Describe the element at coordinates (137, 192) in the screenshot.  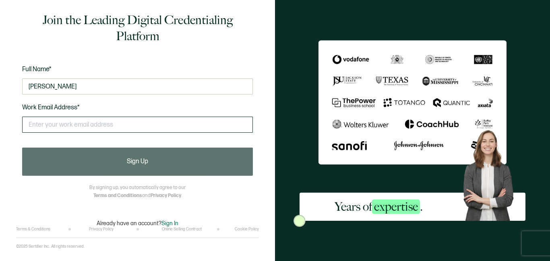
I see `p: By signing up, you automatically agree to our and .` at that location.